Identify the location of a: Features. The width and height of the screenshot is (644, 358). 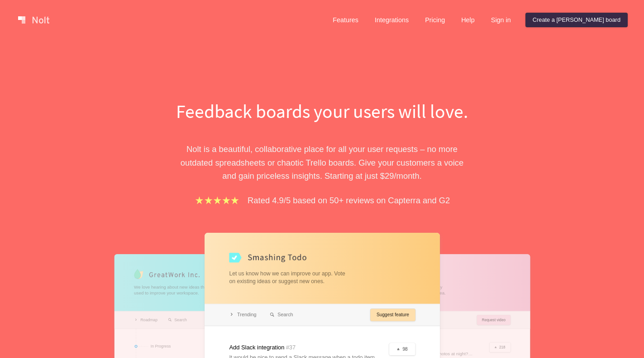
(345, 20).